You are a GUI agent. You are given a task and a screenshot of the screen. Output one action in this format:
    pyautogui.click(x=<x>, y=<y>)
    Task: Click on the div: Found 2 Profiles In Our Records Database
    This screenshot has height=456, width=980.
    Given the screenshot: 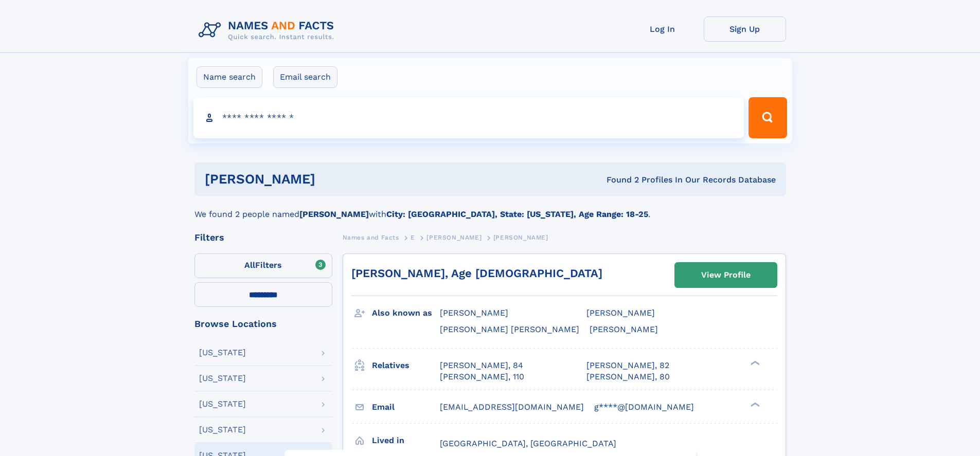 What is the action you would take?
    pyautogui.click(x=618, y=180)
    